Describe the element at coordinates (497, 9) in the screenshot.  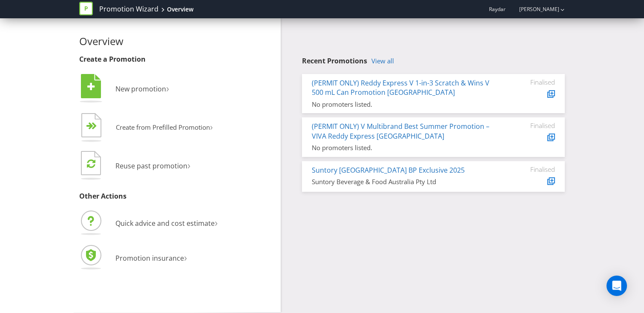
I see `span: Raydar` at that location.